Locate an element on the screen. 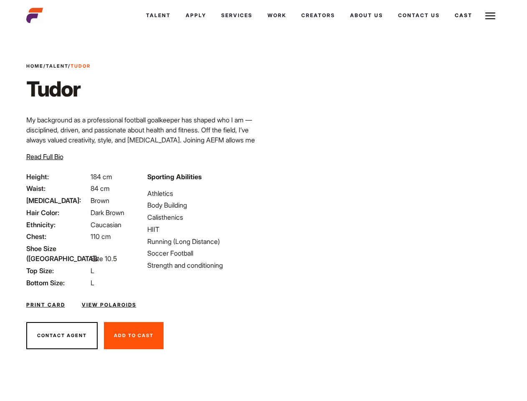  li: Strength and conditioning is located at coordinates (203, 265).